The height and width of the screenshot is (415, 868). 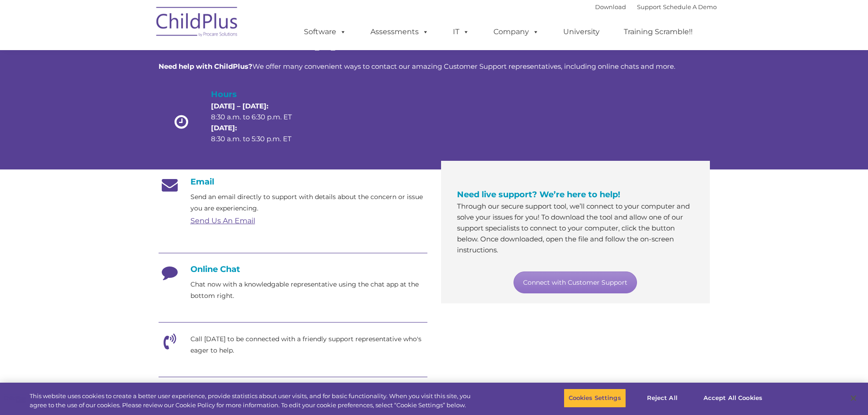 What do you see at coordinates (575, 283) in the screenshot?
I see `a: Connect with Customer Support` at bounding box center [575, 283].